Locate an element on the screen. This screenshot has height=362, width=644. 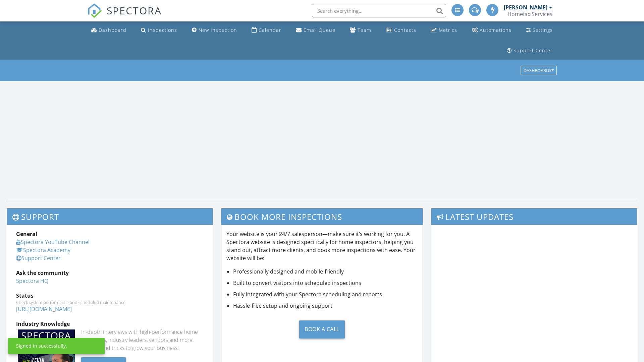
div: Metrics is located at coordinates (448, 30).